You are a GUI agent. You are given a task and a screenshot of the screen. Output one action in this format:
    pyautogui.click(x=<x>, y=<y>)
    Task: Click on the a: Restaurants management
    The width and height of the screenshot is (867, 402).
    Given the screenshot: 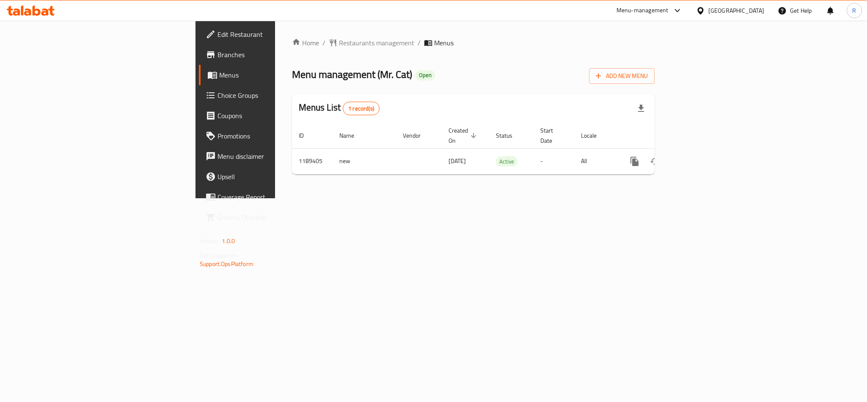 What is the action you would take?
    pyautogui.click(x=372, y=43)
    